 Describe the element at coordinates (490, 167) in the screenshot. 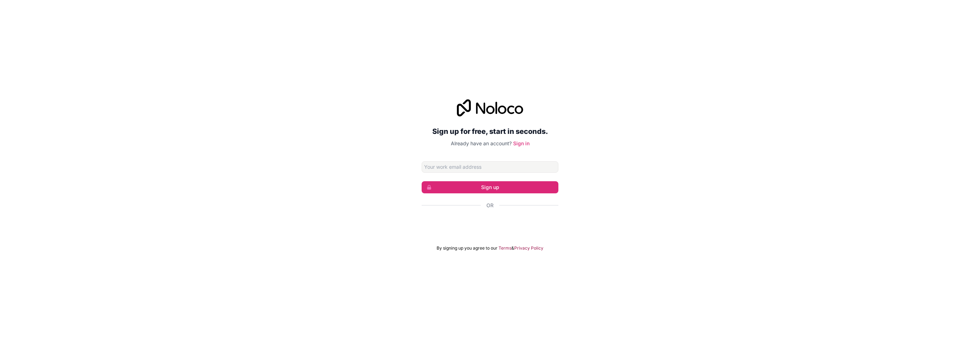

I see `input: Email address` at that location.